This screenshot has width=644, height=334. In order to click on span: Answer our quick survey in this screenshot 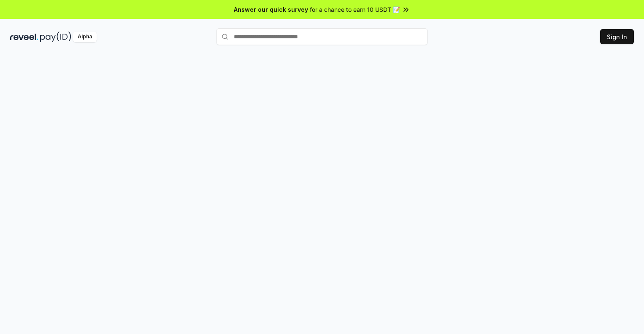, I will do `click(271, 9)`.